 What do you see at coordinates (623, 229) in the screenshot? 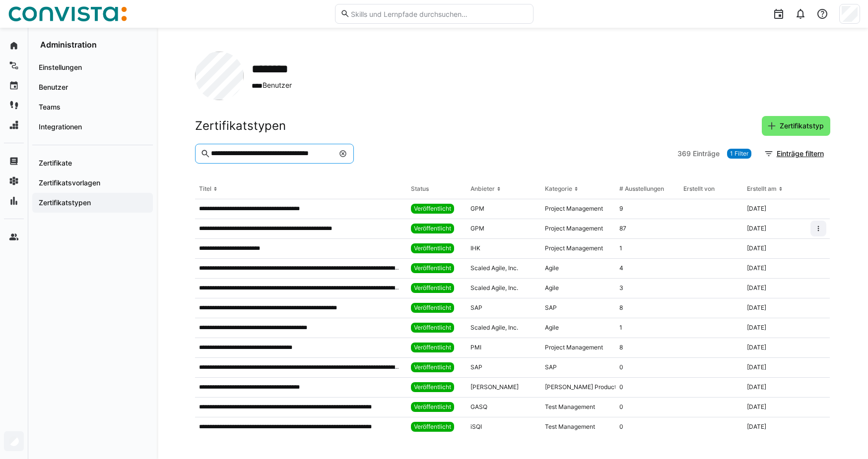
I see `div: 87` at bounding box center [623, 229].